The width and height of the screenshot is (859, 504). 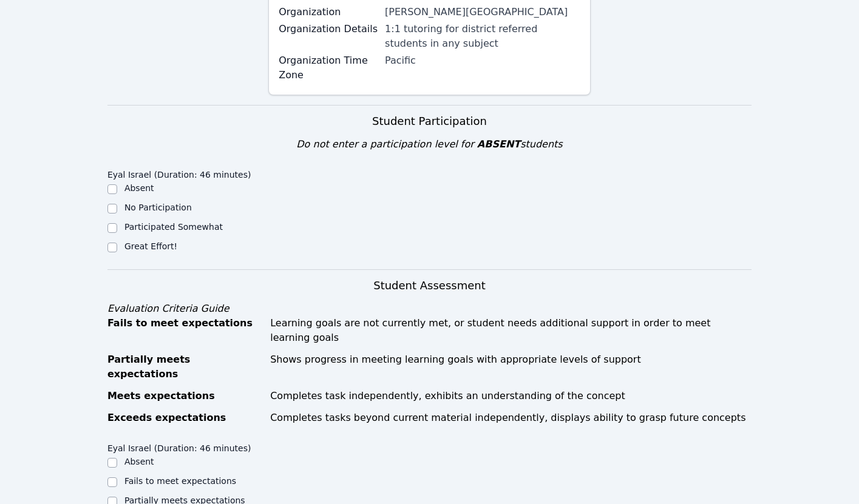 I want to click on label: Organization Time Zone, so click(x=328, y=68).